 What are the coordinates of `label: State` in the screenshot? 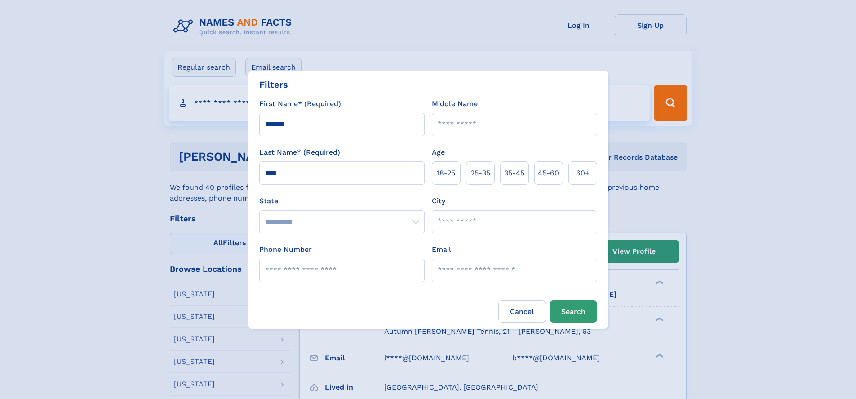 It's located at (342, 201).